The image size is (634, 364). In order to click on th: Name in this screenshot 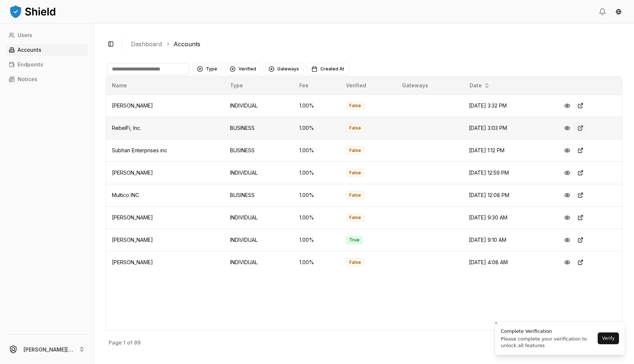, I will do `click(165, 86)`.